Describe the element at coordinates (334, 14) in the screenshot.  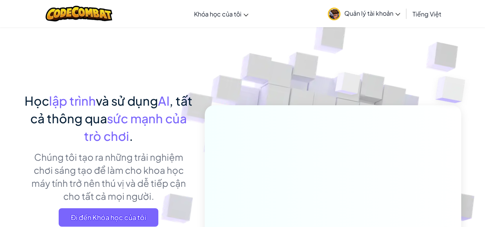
I see `img: avatar` at that location.